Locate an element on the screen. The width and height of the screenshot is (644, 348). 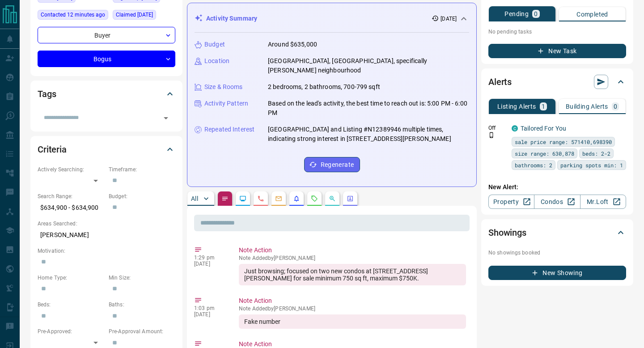
p: Listing Alerts is located at coordinates (516, 106).